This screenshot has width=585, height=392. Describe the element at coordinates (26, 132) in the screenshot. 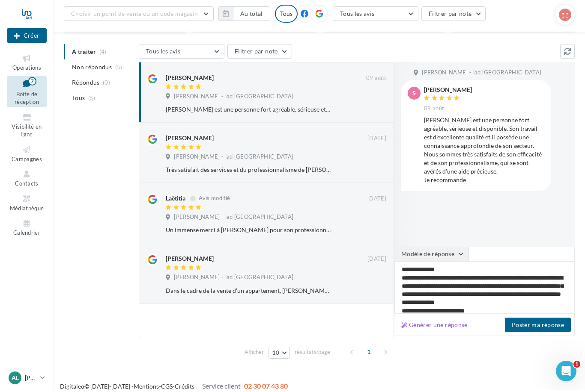

I see `span: Visibilité en ligne` at that location.